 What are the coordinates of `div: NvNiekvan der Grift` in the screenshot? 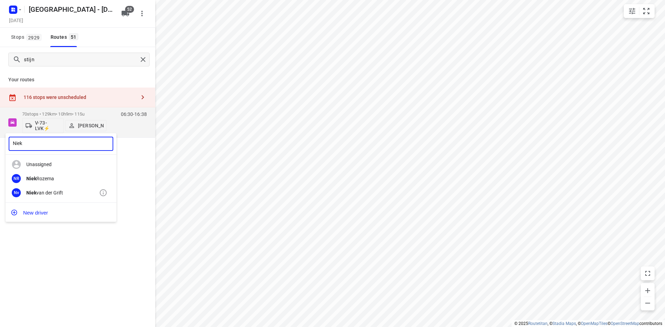 It's located at (61, 192).